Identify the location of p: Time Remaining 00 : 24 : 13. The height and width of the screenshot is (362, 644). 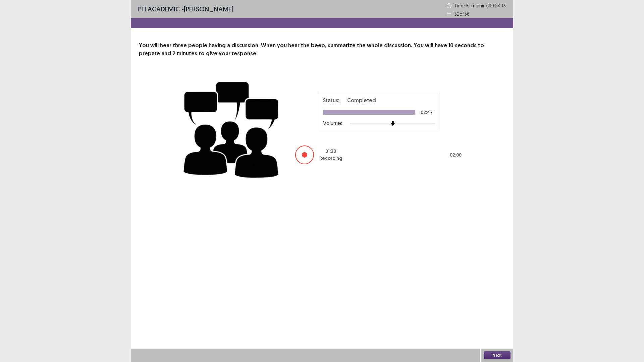
(481, 5).